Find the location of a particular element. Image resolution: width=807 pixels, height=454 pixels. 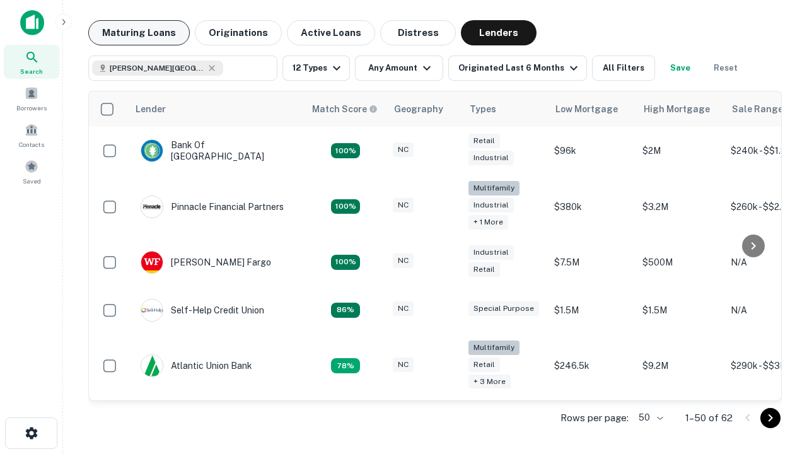

h6: Match Score is located at coordinates (343, 109).